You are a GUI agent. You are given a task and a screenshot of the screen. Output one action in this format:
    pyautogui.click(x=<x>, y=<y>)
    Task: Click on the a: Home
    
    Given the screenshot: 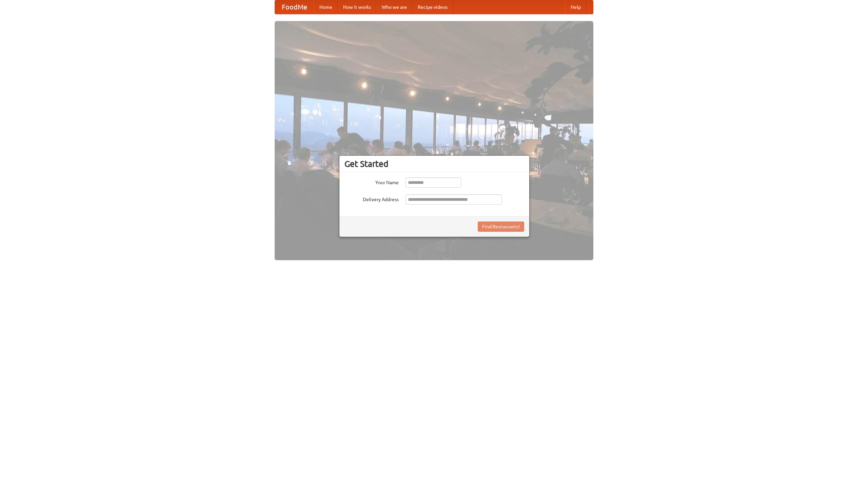 What is the action you would take?
    pyautogui.click(x=326, y=7)
    